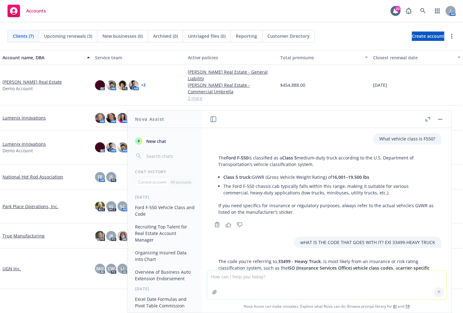  What do you see at coordinates (122, 206) in the screenshot?
I see `span: SC` at bounding box center [122, 206].